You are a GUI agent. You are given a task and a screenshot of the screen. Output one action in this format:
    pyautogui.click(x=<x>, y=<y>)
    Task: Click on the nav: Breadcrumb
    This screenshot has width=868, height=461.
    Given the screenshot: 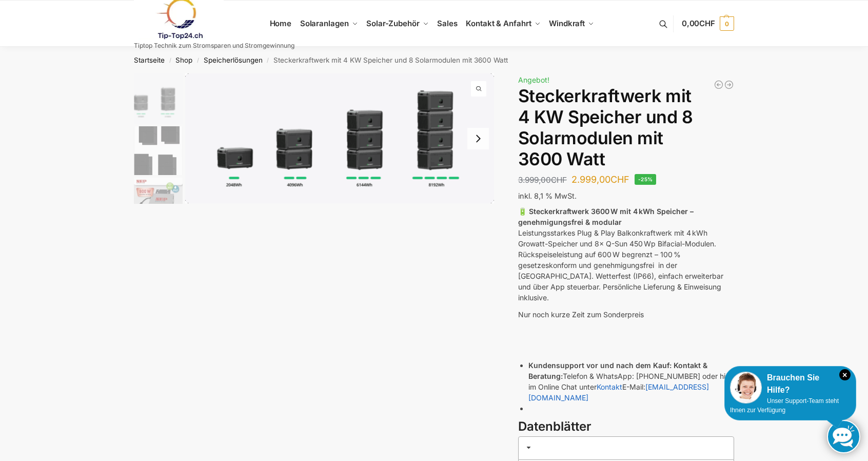 What is the action you would take?
    pyautogui.click(x=434, y=60)
    